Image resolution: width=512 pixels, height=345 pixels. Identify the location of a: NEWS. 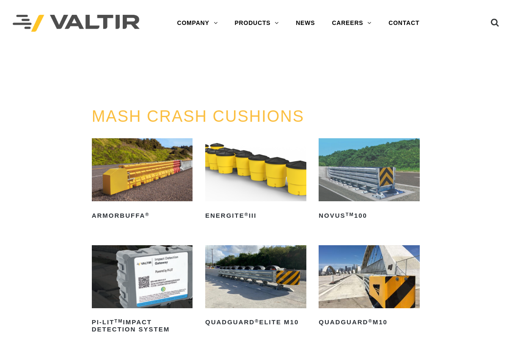
(305, 23).